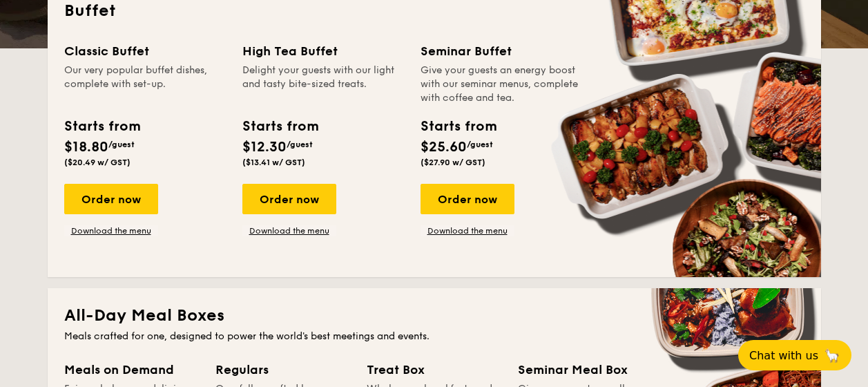 Image resolution: width=868 pixels, height=387 pixels. Describe the element at coordinates (323, 51) in the screenshot. I see `div: High Tea Buffet` at that location.